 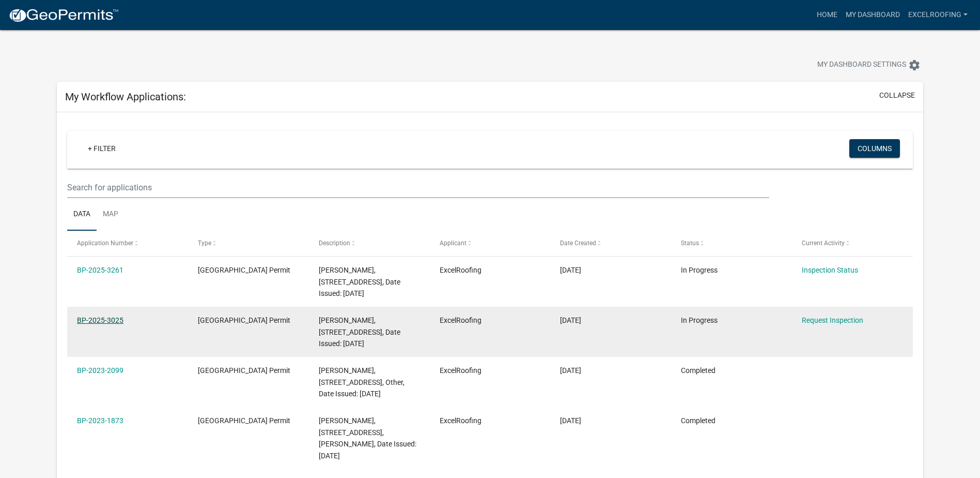 What do you see at coordinates (732, 243) in the screenshot?
I see `datatable-header-cell: Status` at bounding box center [732, 243].